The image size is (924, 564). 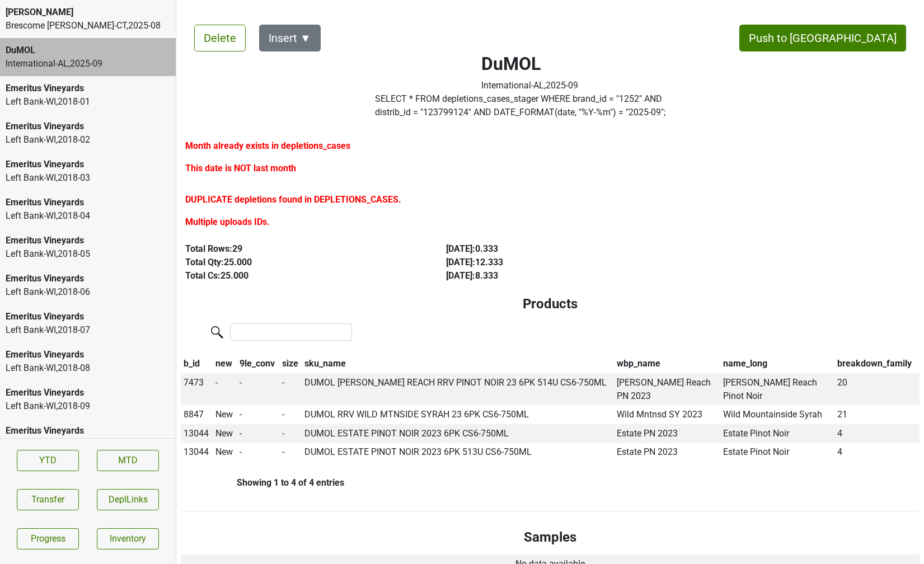 I want to click on td: DUMOL RRV WILD MTNSIDE SYRAH 23 6PK CS6-750ML, so click(x=458, y=414).